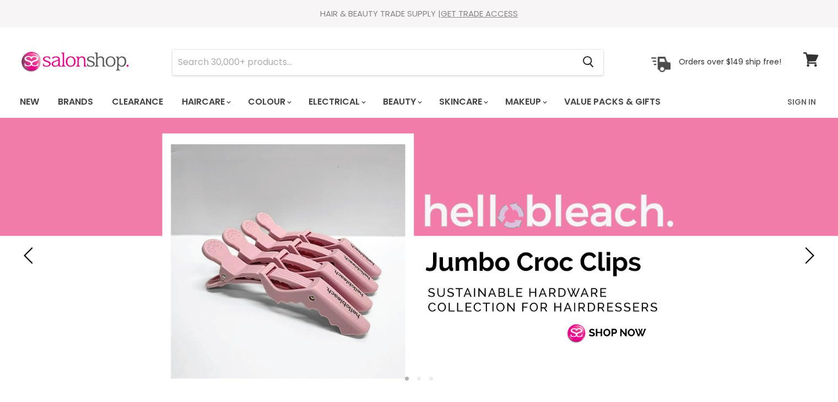 Image resolution: width=838 pixels, height=402 pixels. Describe the element at coordinates (419, 14) in the screenshot. I see `div: HAIR & BEAUTY TRADE SUPPLY |` at that location.